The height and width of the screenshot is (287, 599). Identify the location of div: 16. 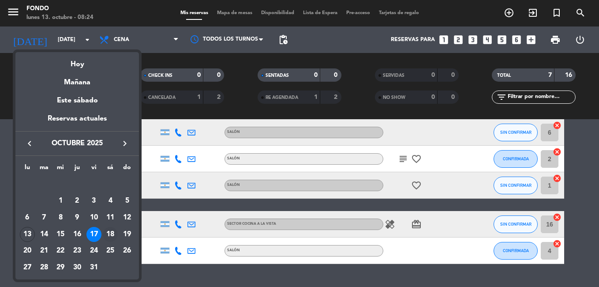
(77, 234).